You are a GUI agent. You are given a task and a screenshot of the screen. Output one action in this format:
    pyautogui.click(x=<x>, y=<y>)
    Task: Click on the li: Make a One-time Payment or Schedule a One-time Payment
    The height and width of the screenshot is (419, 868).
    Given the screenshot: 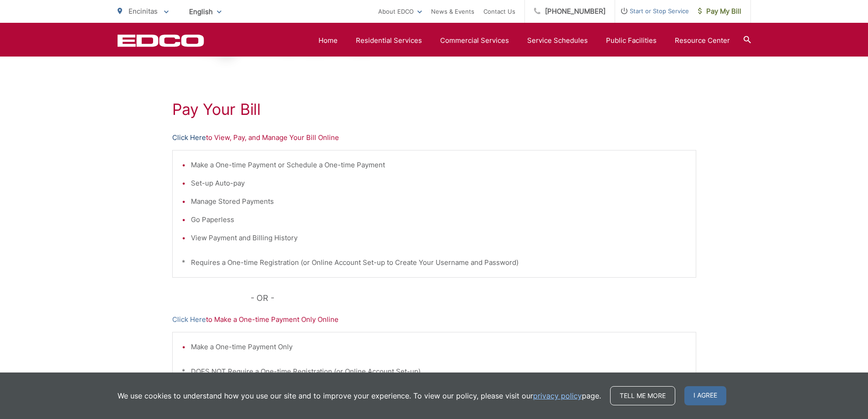 What is the action you would take?
    pyautogui.click(x=439, y=165)
    